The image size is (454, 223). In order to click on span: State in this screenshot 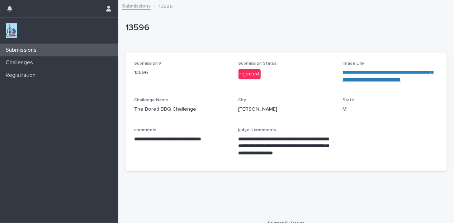, I will do `click(348, 100)`.